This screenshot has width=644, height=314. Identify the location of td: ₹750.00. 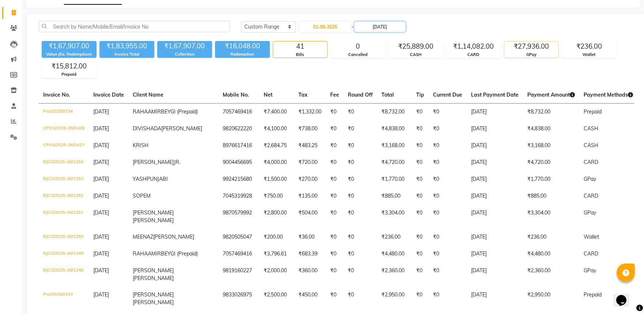
(277, 196).